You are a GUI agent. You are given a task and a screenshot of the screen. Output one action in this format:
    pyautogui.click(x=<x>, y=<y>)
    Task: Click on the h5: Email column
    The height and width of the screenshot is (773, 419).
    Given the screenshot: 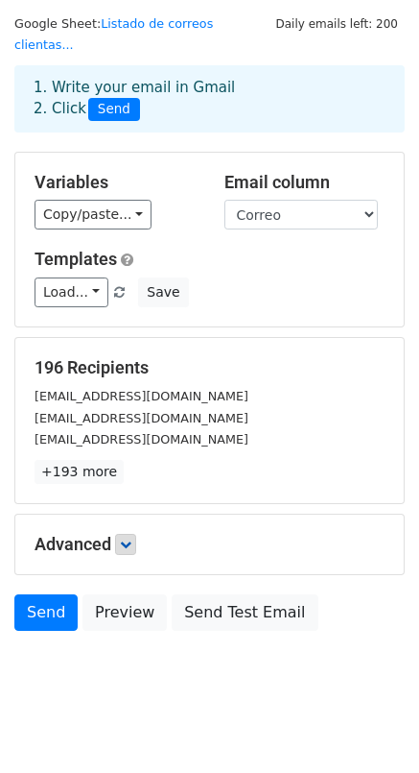 What is the action you would take?
    pyautogui.click(x=305, y=182)
    